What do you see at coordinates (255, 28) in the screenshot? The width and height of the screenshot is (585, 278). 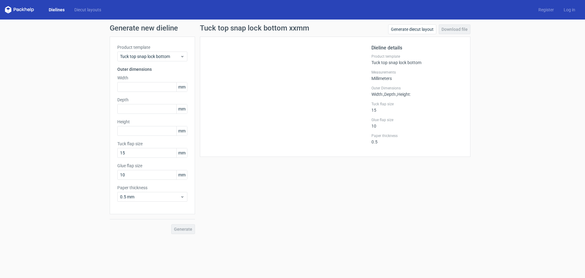 I see `h1: Tuck top snap lock bottom xxmm` at bounding box center [255, 28].